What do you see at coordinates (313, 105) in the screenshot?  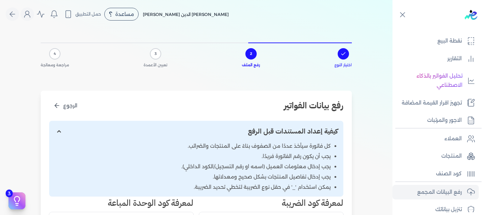 I see `h2: رفع بيانات الفواتير` at bounding box center [313, 105].